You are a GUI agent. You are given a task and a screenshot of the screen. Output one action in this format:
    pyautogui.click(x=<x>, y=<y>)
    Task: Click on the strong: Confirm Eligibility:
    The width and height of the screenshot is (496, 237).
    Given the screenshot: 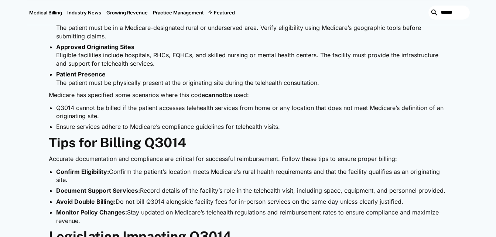 What is the action you would take?
    pyautogui.click(x=82, y=172)
    